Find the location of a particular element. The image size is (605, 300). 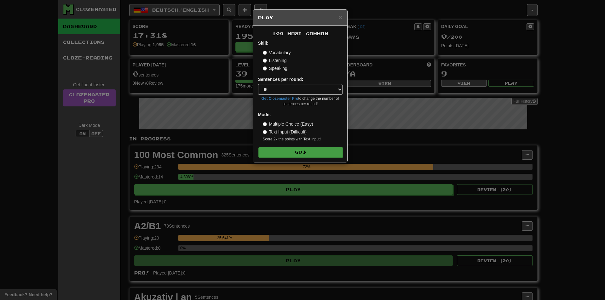

button: Go is located at coordinates (301, 153).